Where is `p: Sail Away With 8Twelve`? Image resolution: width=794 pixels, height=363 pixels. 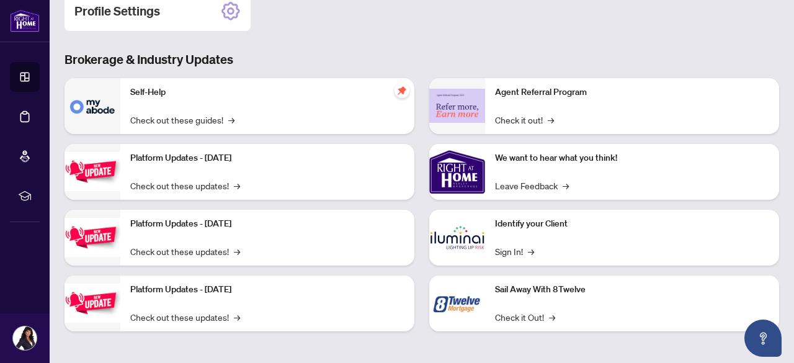 p: Sail Away With 8Twelve is located at coordinates (632, 290).